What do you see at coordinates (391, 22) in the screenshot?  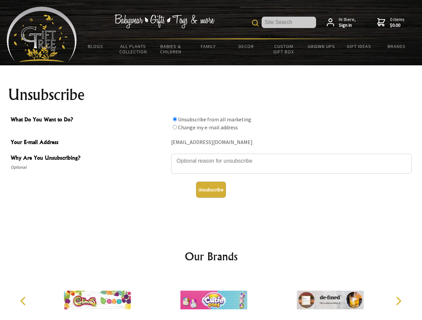 I see `a: 0 items$0.00` at bounding box center [391, 22].